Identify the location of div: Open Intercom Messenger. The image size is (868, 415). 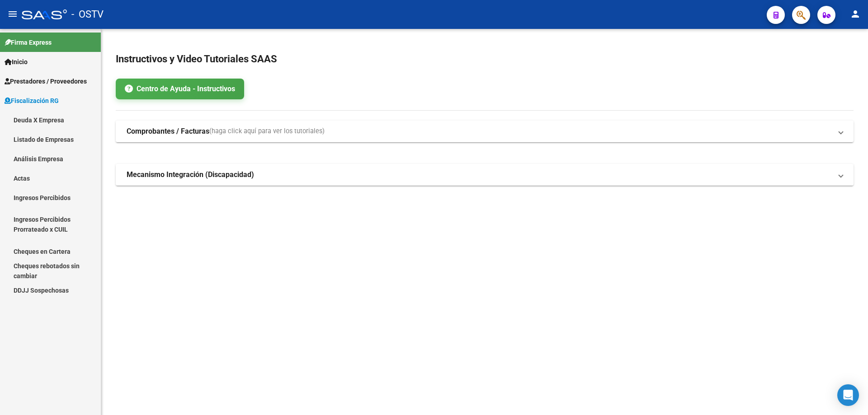
(848, 395).